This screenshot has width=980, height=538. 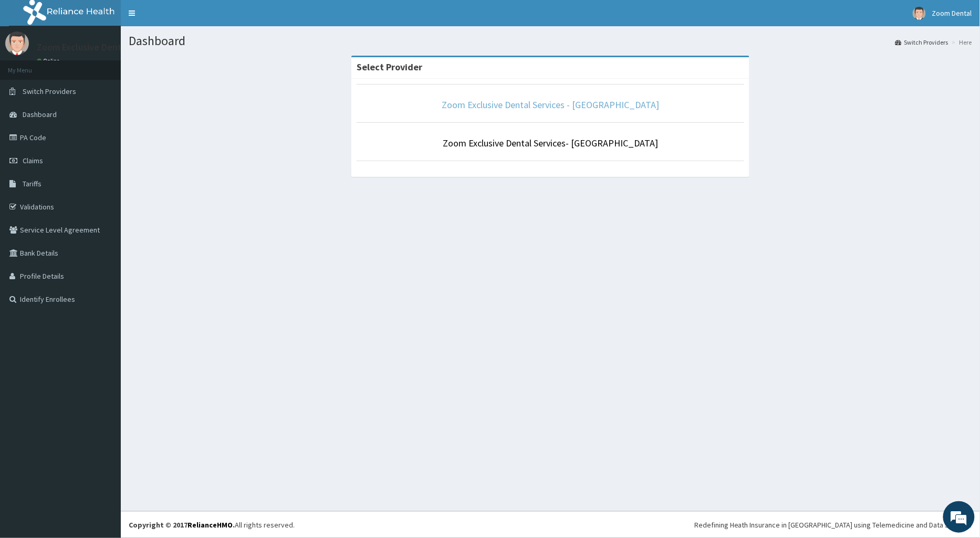 What do you see at coordinates (181, 525) in the screenshot?
I see `strong: Copyright © 2017 .` at bounding box center [181, 525].